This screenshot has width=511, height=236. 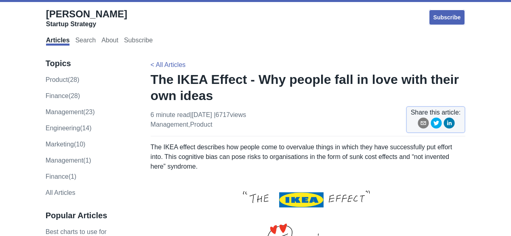 I want to click on a: About, so click(x=110, y=41).